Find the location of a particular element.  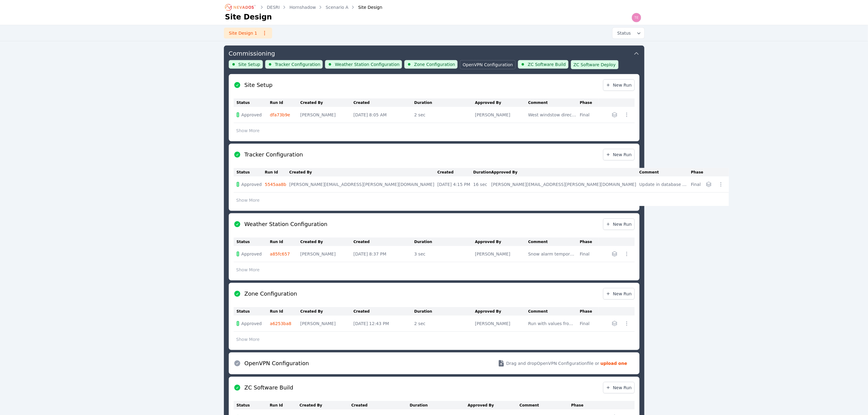

div: 16 sec is located at coordinates (480, 184).